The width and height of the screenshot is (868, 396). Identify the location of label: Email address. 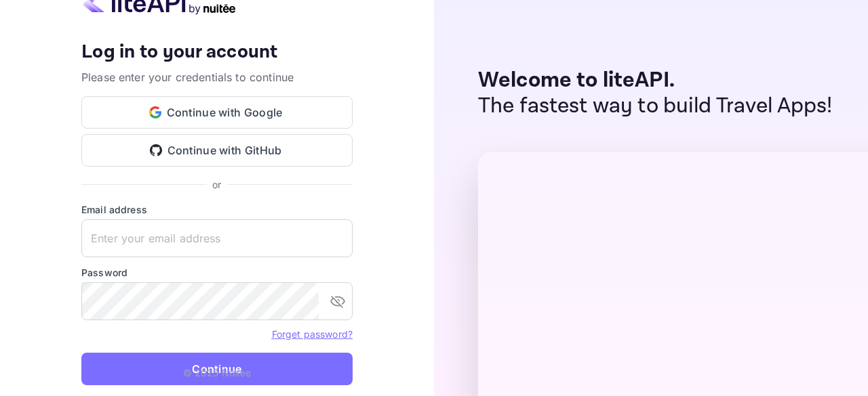
(217, 209).